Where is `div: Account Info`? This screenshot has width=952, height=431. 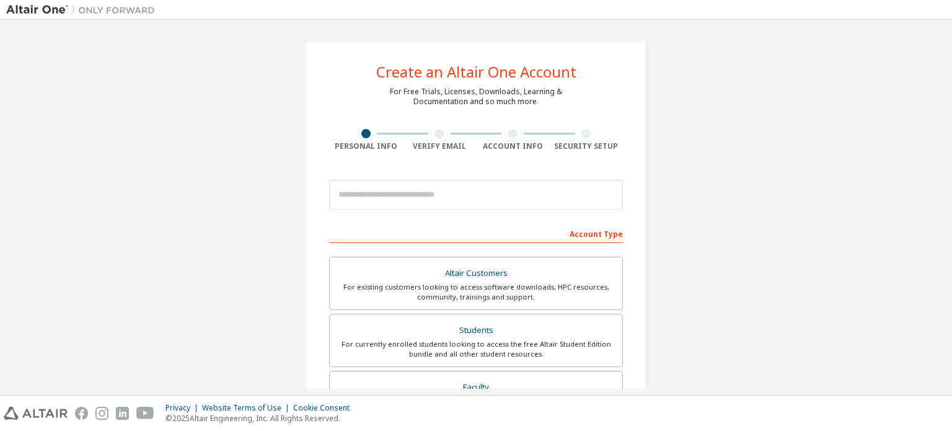 div: Account Info is located at coordinates (512, 146).